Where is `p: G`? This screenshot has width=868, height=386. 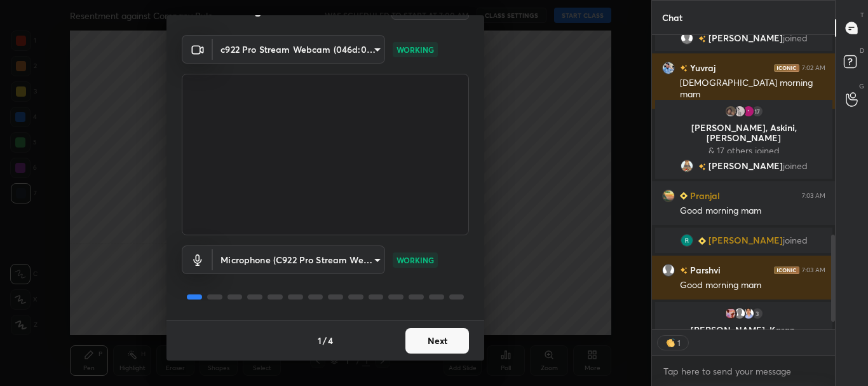 p: G is located at coordinates (861, 86).